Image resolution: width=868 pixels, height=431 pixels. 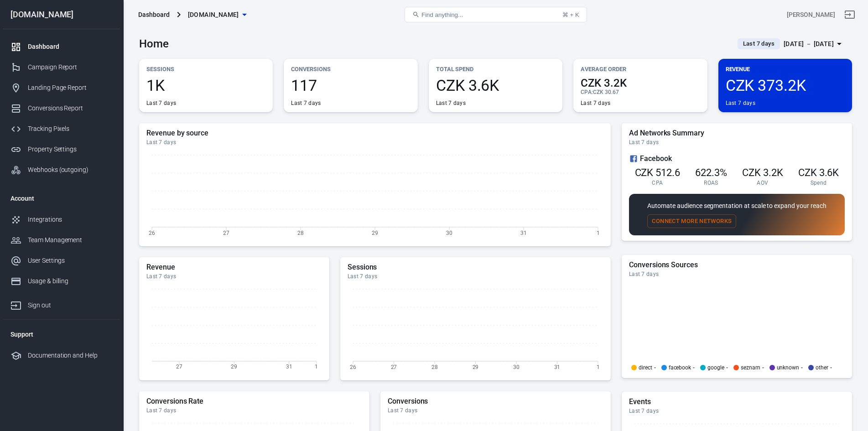 What do you see at coordinates (62, 261) in the screenshot?
I see `a: User Settings` at bounding box center [62, 261].